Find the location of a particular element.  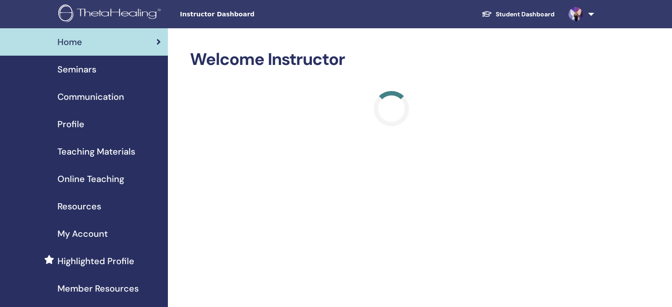

span: Teaching Materials is located at coordinates (96, 152).